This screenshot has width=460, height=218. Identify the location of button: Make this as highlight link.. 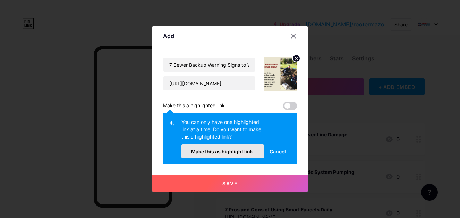
(223, 151).